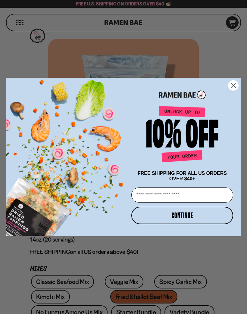  Describe the element at coordinates (233, 85) in the screenshot. I see `button: Close dialog` at that location.